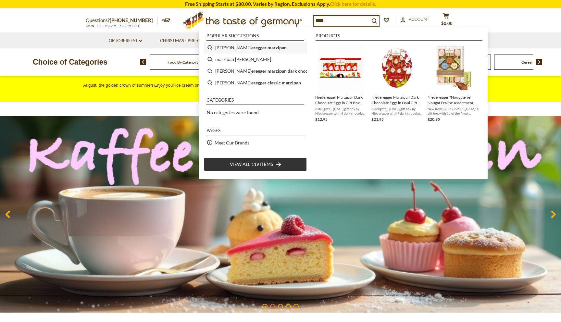 The height and width of the screenshot is (322, 561). What do you see at coordinates (447, 23) in the screenshot?
I see `span: $0.00` at bounding box center [447, 23].